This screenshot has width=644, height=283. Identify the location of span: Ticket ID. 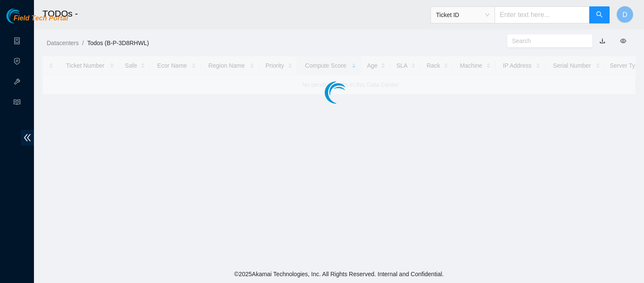
(463, 15).